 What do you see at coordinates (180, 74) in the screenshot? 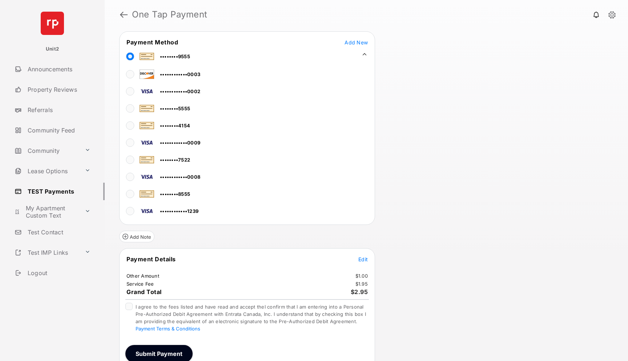
I see `span: ••••••••••••0003` at bounding box center [180, 74].